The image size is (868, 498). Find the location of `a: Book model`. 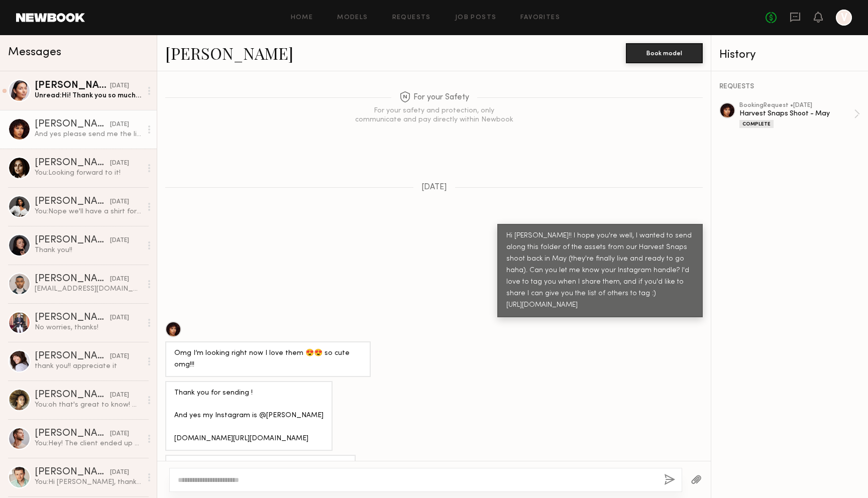

a: Book model is located at coordinates (664, 52).